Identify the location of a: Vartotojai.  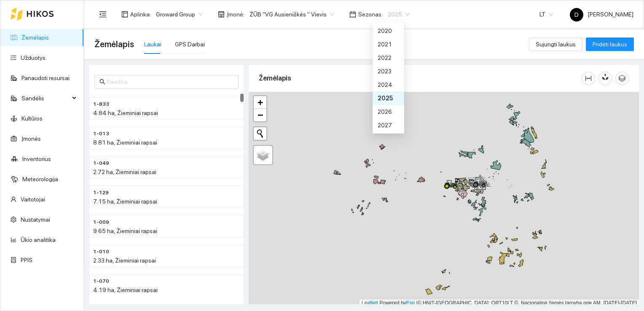
(33, 199).